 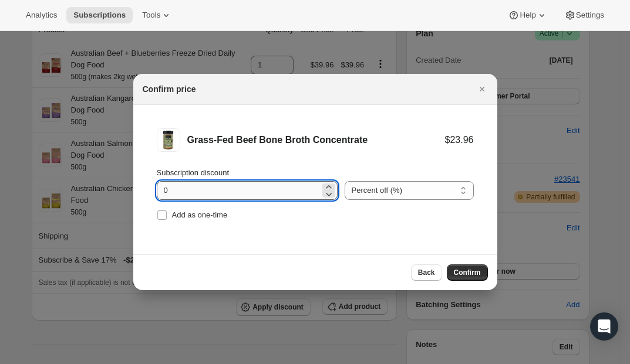 I want to click on button: Back, so click(x=426, y=273).